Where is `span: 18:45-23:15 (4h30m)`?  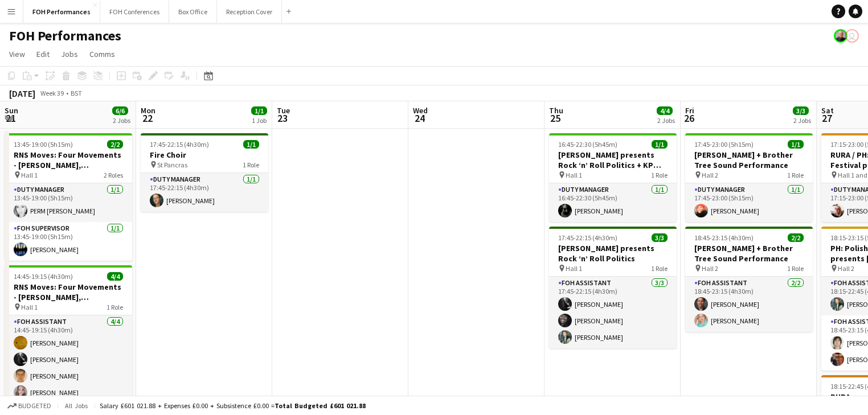 span: 18:45-23:15 (4h30m) is located at coordinates (724, 238).